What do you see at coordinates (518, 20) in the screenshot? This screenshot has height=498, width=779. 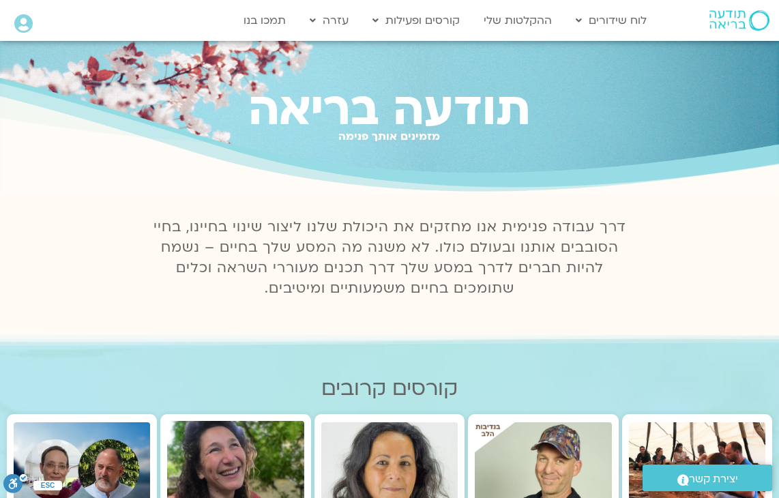 I see `a: ההקלטות שלי` at bounding box center [518, 20].